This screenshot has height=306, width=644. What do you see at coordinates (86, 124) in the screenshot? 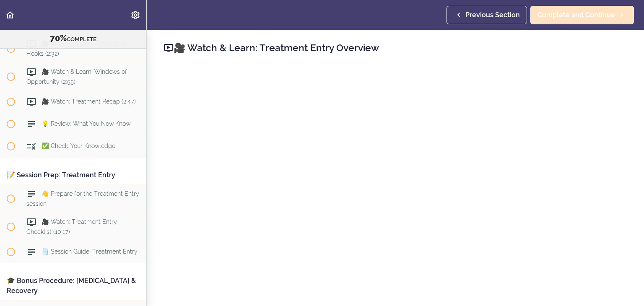
I see `span: 💡 Review: What You Now Know` at bounding box center [86, 124].